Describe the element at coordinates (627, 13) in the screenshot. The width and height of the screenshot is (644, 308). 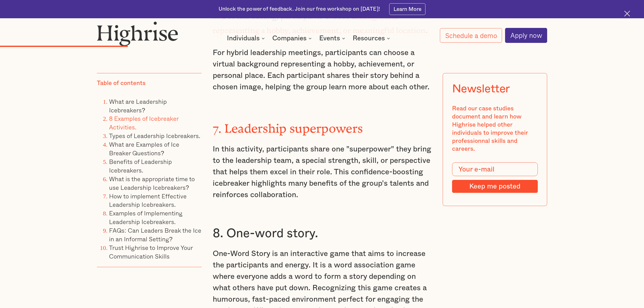
I see `img: Cross icon` at that location.